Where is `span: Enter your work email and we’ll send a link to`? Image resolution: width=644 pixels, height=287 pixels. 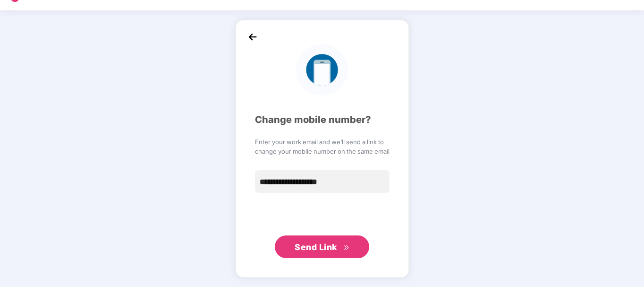
span: Enter your work email and we’ll send a link to is located at coordinates (322, 142).